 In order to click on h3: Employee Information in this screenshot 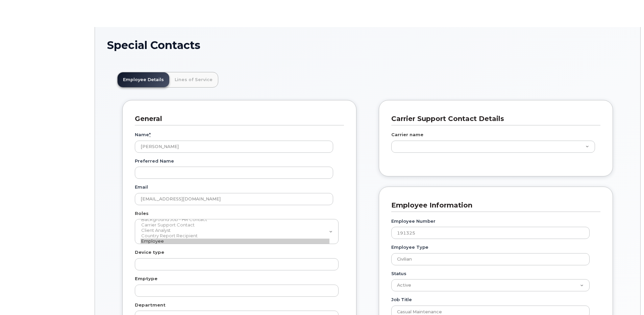, I will do `click(493, 205)`.